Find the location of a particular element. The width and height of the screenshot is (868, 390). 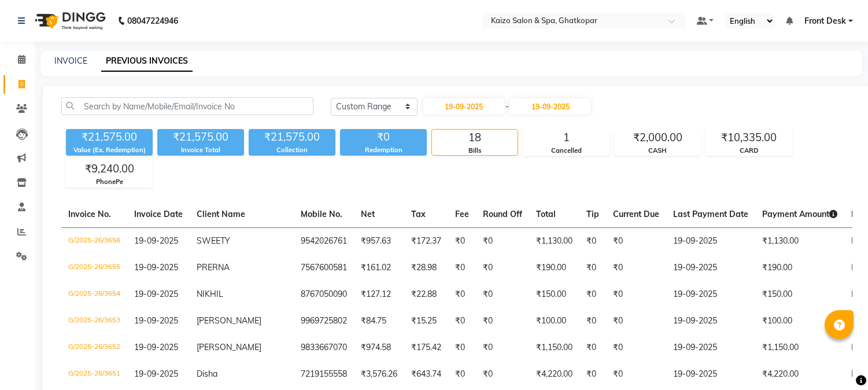

td: ₹161.02 is located at coordinates (379, 268).